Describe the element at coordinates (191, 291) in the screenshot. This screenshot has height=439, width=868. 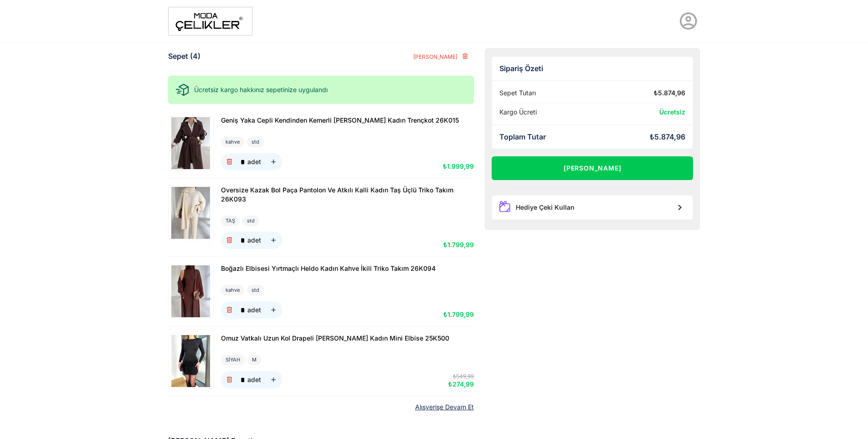
I see `img: Boğazlı Elbisesi Yırtmaçlı Heldo Kadın Kahve İkili Triko Takım 26K094` at that location.